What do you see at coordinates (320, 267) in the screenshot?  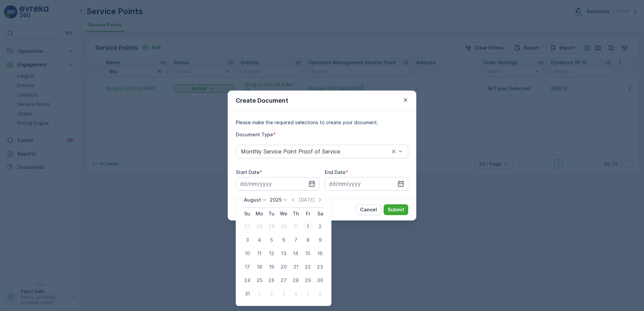 I see `div: 23` at bounding box center [320, 267].